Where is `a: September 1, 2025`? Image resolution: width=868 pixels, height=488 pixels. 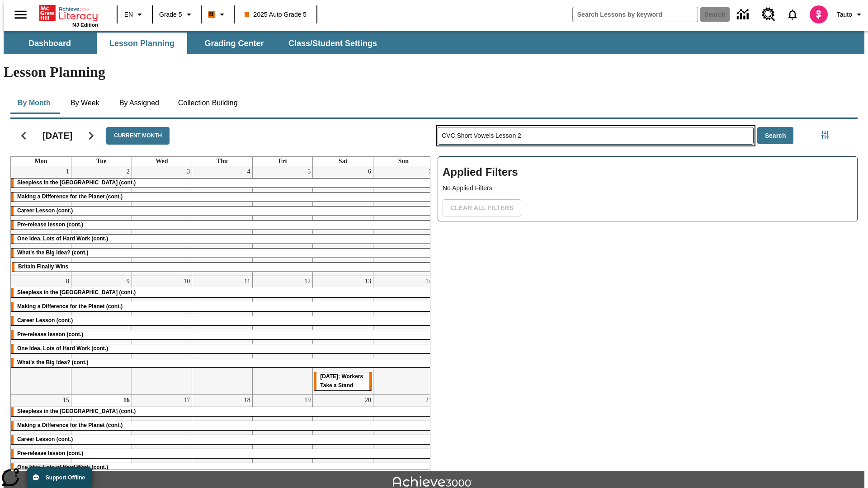 a: September 1, 2025 is located at coordinates (67, 172).